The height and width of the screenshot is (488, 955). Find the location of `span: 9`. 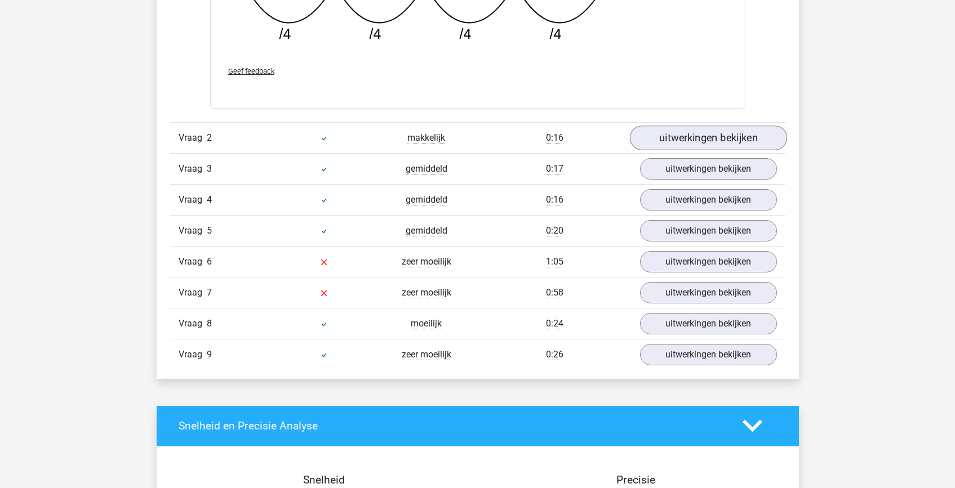

span: 9 is located at coordinates (209, 354).